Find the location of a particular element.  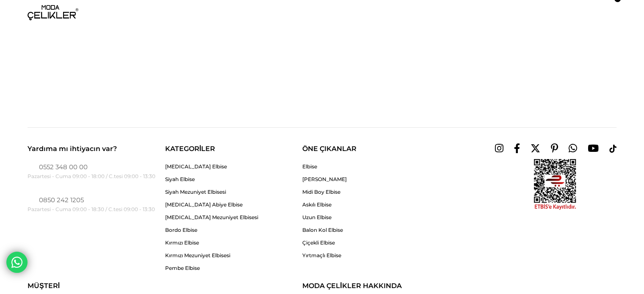

small: Pazartesi - Cuma 09:00 - 18:30 / C.tesi 09:00 - 13:30 is located at coordinates (91, 209).